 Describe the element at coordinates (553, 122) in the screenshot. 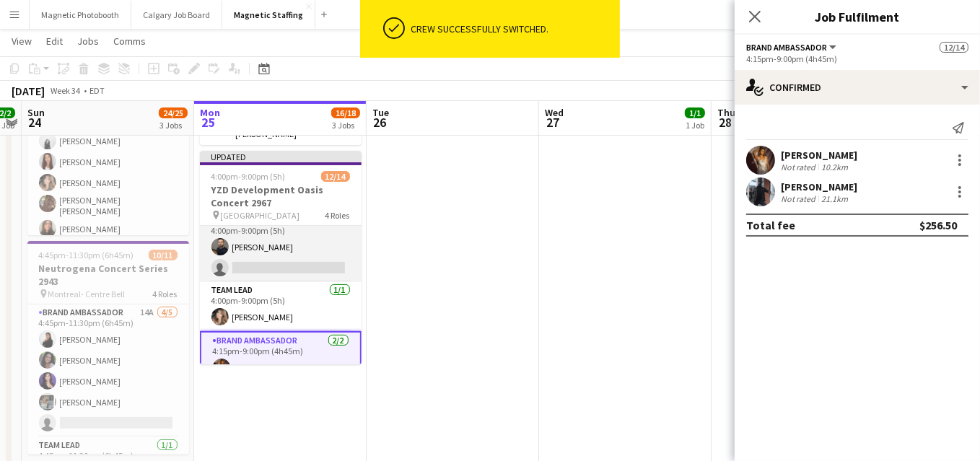

I see `span: 27` at that location.